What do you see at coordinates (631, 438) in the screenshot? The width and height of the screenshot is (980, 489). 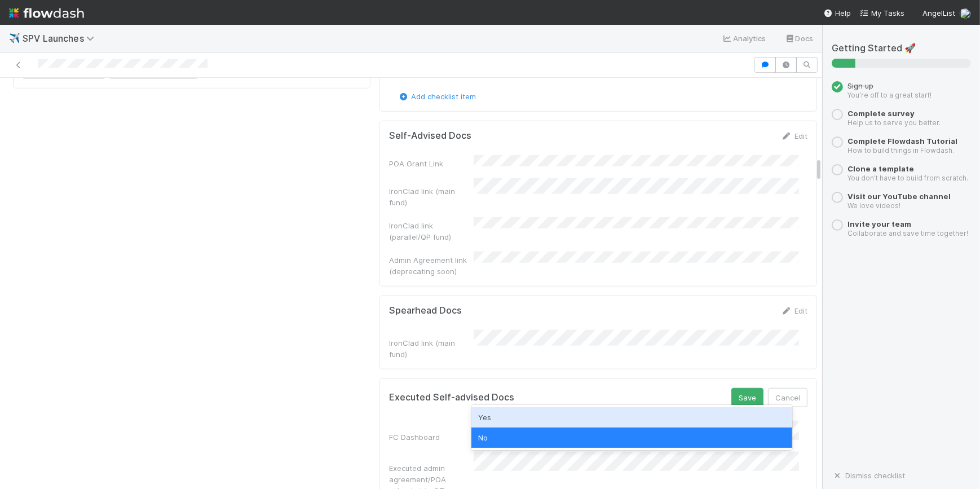 I see `div: No` at bounding box center [631, 438].